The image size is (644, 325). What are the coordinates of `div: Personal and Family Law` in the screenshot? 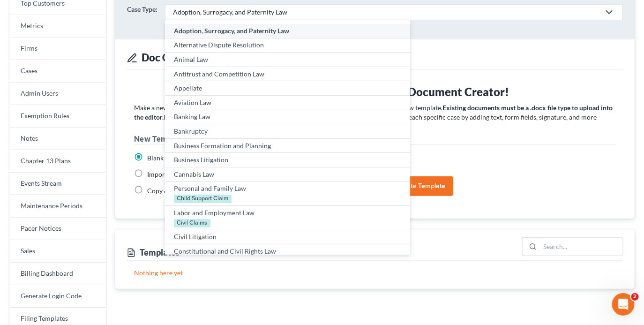 It's located at (287, 188).